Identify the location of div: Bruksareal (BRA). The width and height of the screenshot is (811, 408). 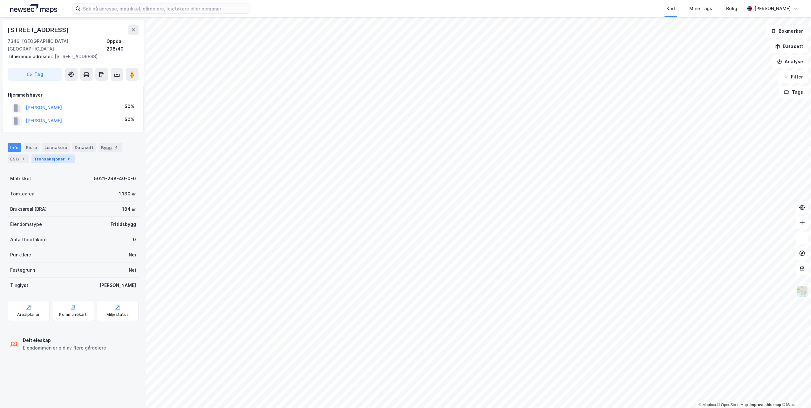
(28, 209).